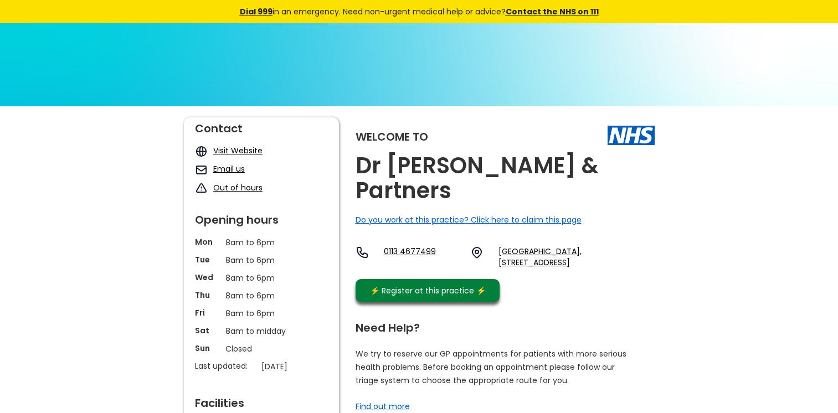 The image size is (838, 413). Describe the element at coordinates (207, 260) in the screenshot. I see `p: Tue` at that location.